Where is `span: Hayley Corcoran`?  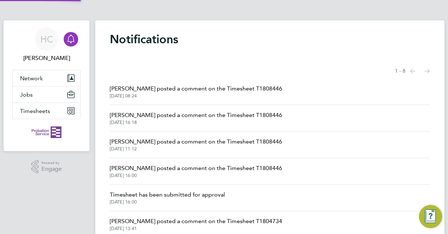
span: Hayley Corcoran is located at coordinates (47, 58).